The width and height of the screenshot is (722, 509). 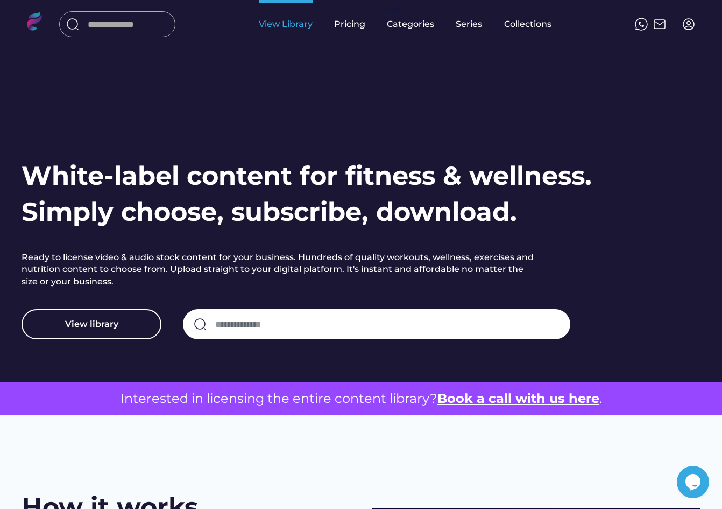 I want to click on div: Collections, so click(x=528, y=24).